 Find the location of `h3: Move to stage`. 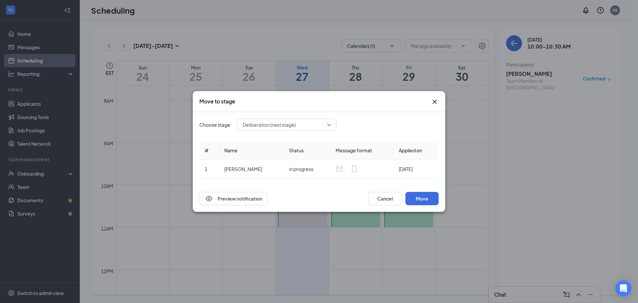

h3: Move to stage is located at coordinates (217, 101).